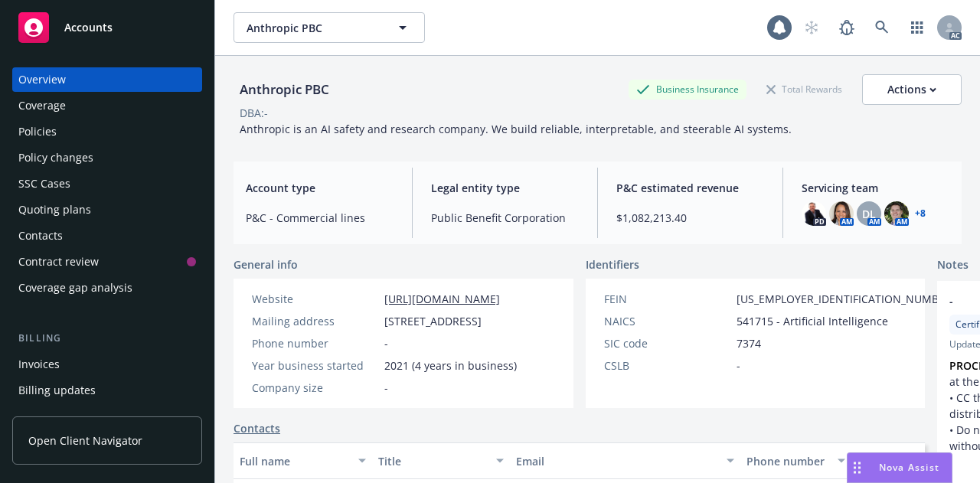  Describe the element at coordinates (294, 461) in the screenshot. I see `div: Full name` at that location.